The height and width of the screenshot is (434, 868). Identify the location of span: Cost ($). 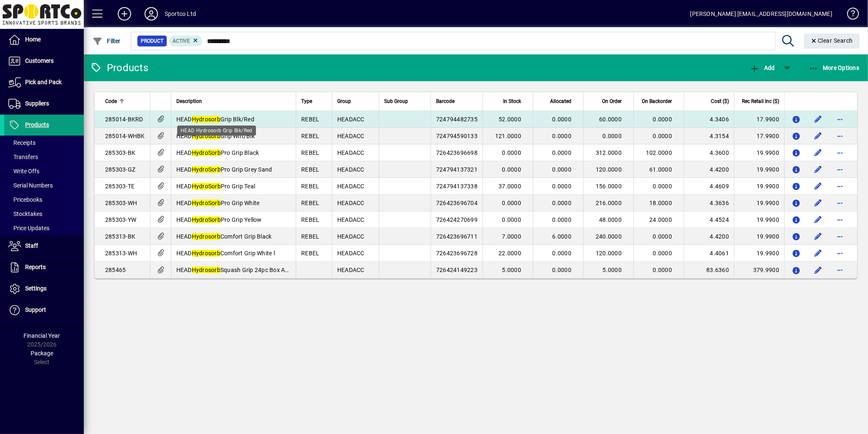
(720, 101).